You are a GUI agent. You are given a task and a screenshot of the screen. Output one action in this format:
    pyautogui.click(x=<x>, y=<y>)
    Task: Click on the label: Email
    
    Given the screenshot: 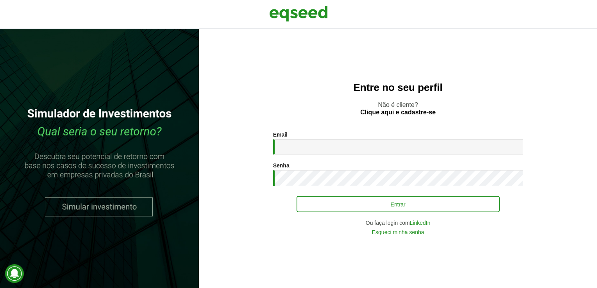 What is the action you would take?
    pyautogui.click(x=280, y=135)
    